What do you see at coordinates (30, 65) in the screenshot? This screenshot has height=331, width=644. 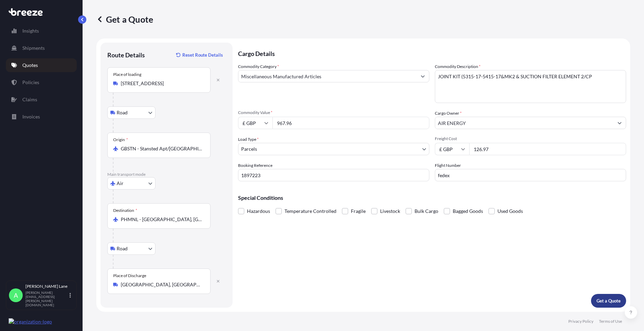 I see `p: Quotes` at bounding box center [30, 65].